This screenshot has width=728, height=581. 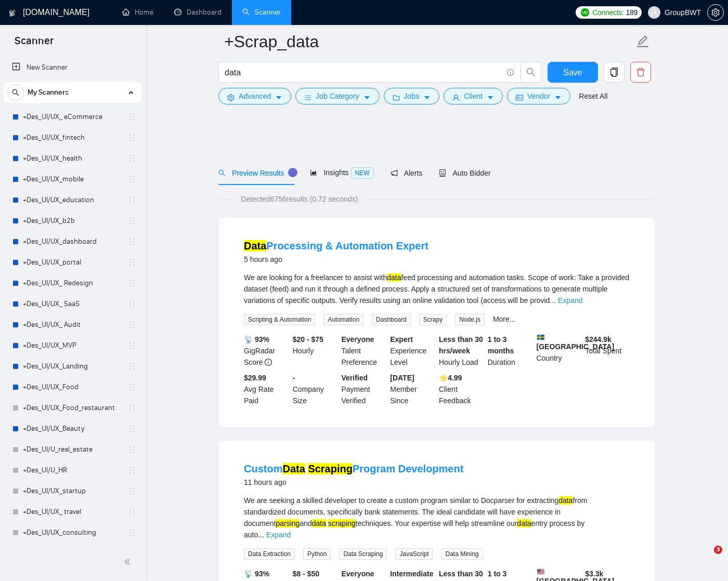 What do you see at coordinates (401, 340) in the screenshot?
I see `b: Expert` at bounding box center [401, 340].